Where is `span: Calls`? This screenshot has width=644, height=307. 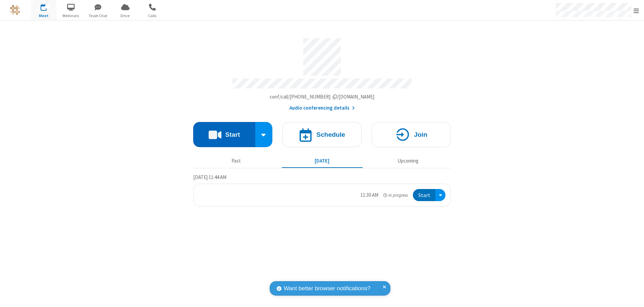 span: Calls is located at coordinates (152, 16).